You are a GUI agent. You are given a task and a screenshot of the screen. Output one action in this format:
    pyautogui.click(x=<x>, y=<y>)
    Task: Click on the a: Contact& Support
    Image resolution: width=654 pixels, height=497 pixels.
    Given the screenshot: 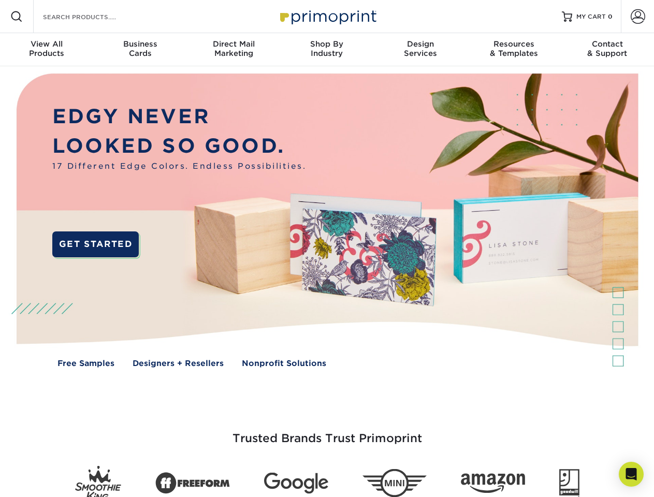 What is the action you would take?
    pyautogui.click(x=607, y=50)
    